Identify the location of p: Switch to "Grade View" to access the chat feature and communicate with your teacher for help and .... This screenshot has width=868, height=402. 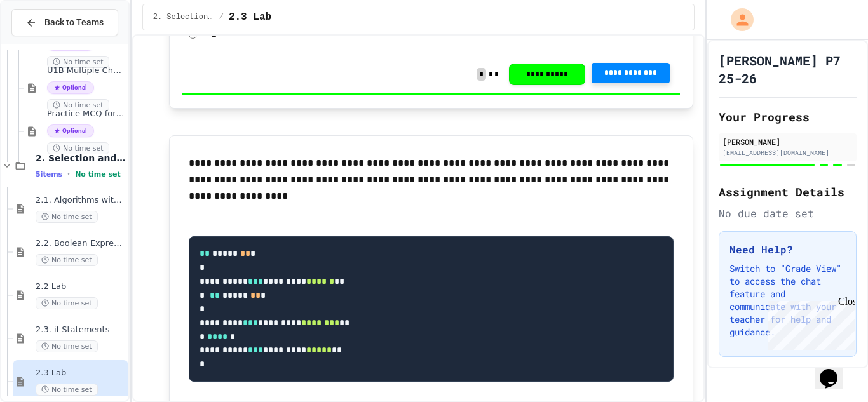
(787, 300).